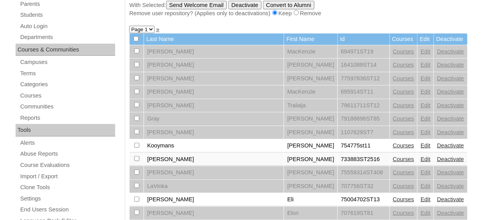 This screenshot has width=486, height=220. What do you see at coordinates (214, 119) in the screenshot?
I see `td: Gray` at bounding box center [214, 119].